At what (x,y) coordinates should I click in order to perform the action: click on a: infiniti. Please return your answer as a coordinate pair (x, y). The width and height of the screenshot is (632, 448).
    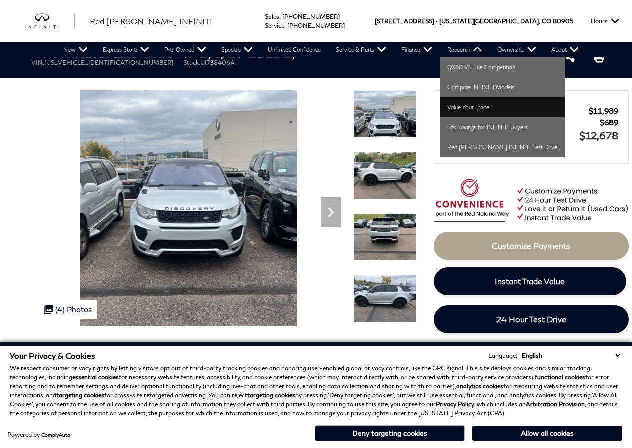
    Looking at the image, I should click on (50, 21).